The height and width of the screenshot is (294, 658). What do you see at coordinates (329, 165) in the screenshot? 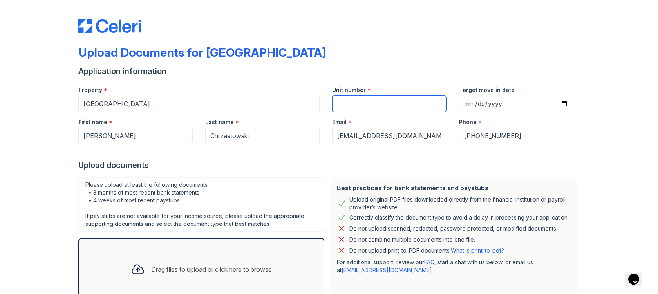
I see `div: Upload documents` at bounding box center [329, 165].